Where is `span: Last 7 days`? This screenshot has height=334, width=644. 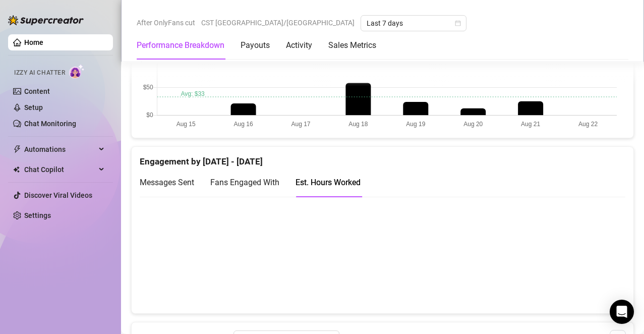 span: Last 7 days is located at coordinates (414, 23).